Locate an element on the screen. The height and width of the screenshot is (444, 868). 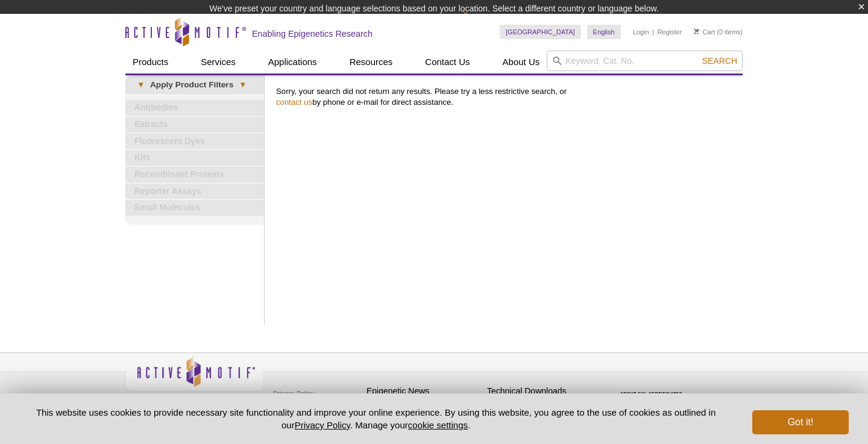
a: Recombinant Proteins is located at coordinates (195, 175).